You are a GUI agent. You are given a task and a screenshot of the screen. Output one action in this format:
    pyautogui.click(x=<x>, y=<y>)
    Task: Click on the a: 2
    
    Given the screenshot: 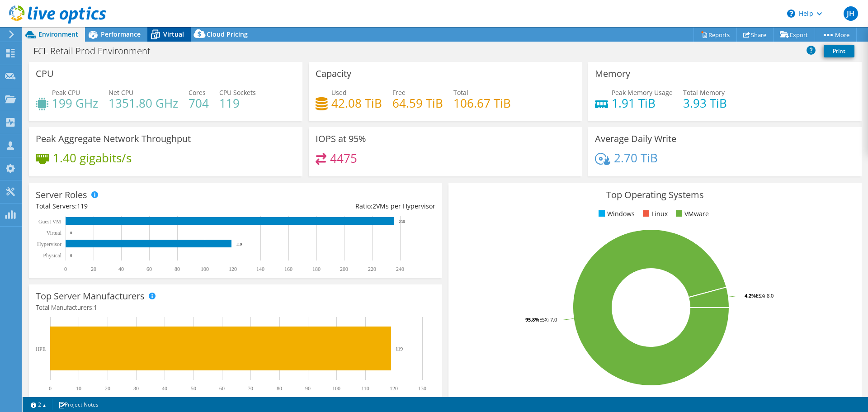 What is the action you would take?
    pyautogui.click(x=38, y=404)
    